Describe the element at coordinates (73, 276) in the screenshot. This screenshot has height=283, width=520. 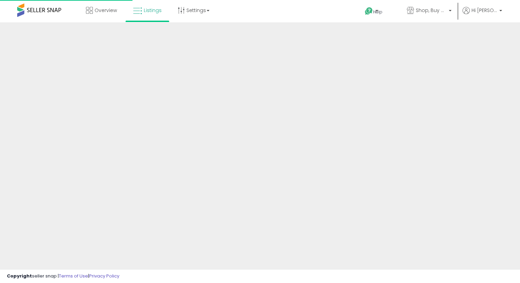
I see `a: Terms of Use` at that location.